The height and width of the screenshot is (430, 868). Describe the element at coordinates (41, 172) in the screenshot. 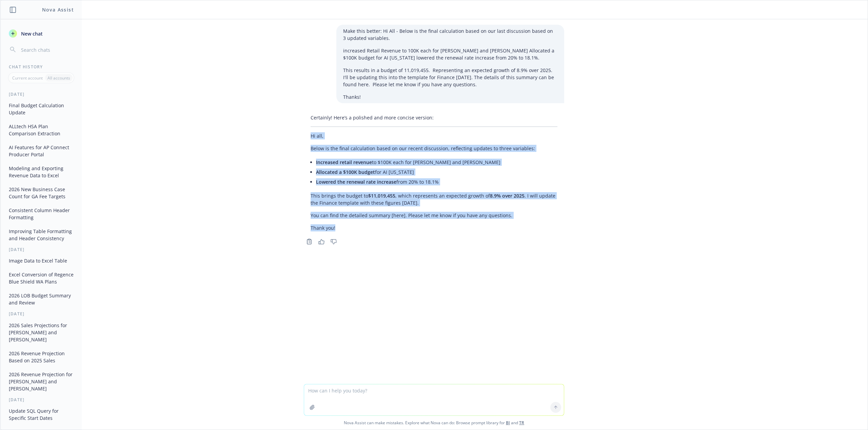

I see `button: Modeling and Exporting Revenue Data to Excel` at that location.